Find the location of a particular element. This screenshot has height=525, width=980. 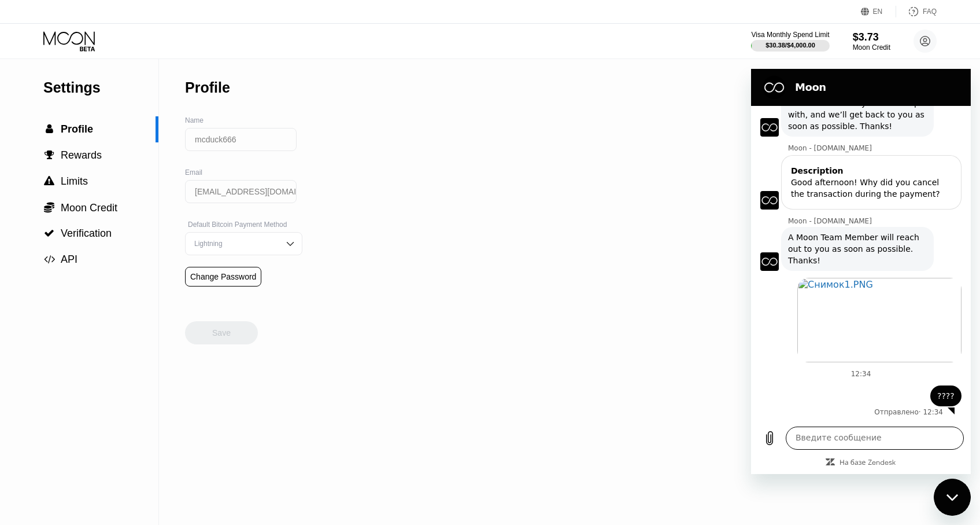

div: Visa Monthly Spend Limit$30.38/$4,000.00 is located at coordinates (790, 41).